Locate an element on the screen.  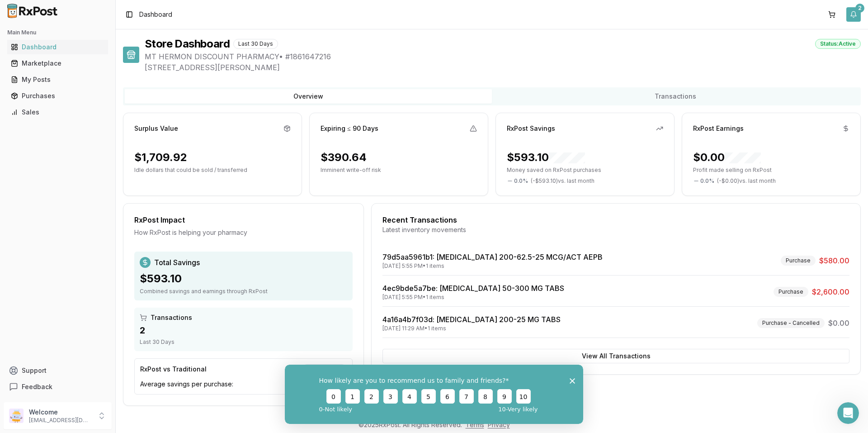
span: ( - $0.00 ) vs. last month is located at coordinates (747, 181).